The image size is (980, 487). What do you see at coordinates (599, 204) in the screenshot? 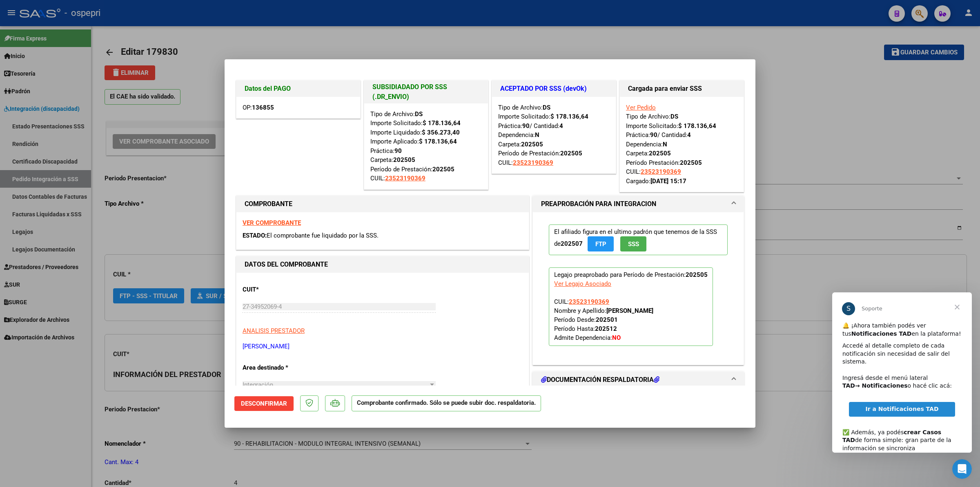
I see `h1: PREAPROBACIÓN PARA INTEGRACION` at bounding box center [599, 204].